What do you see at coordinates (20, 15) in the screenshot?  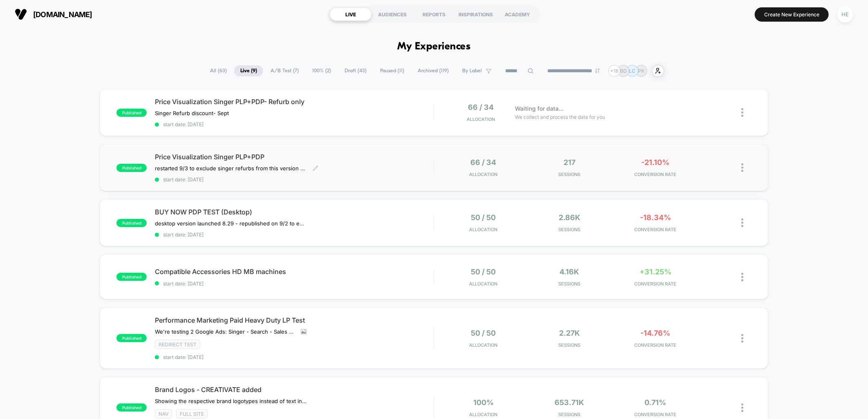 I see `img: Visually logo` at bounding box center [20, 15].